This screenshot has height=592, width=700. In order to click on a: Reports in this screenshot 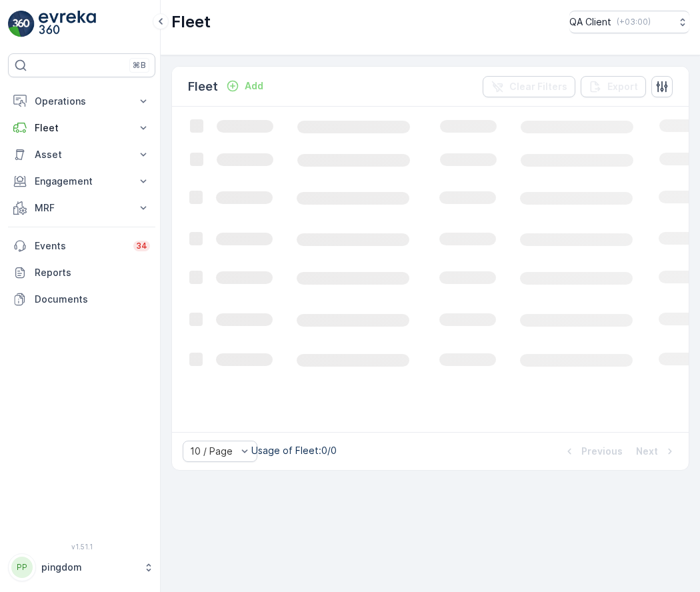, I will do `click(82, 272)`.